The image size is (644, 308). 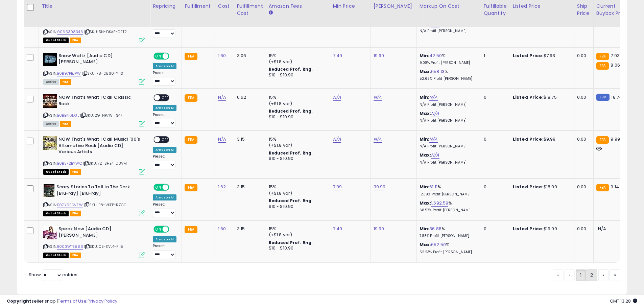 What do you see at coordinates (338, 229) in the screenshot?
I see `a: 7.49` at bounding box center [338, 229].